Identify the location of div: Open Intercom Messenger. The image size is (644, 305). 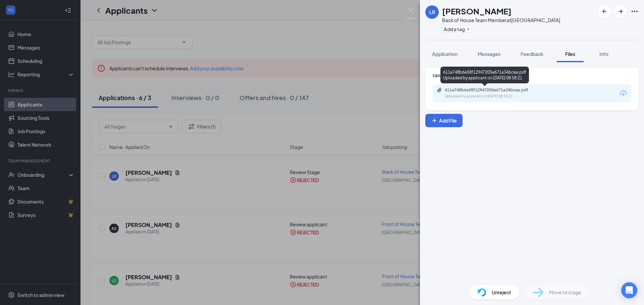
(629, 290).